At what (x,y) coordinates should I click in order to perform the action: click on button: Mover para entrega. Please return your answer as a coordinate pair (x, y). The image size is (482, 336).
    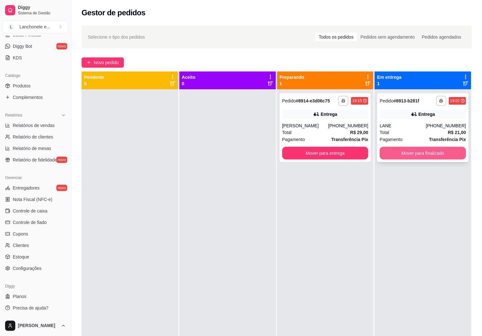
    Looking at the image, I should click on (325, 153).